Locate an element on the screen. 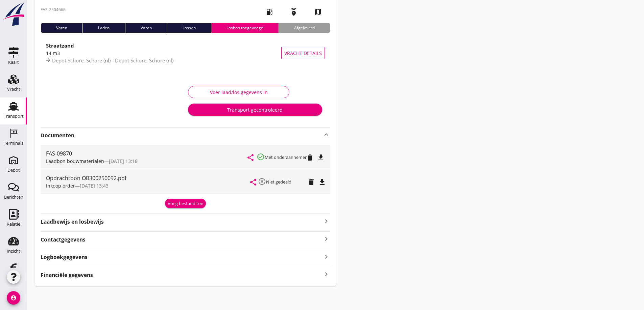 This screenshot has width=644, height=310. i: account_circle is located at coordinates (13, 298).